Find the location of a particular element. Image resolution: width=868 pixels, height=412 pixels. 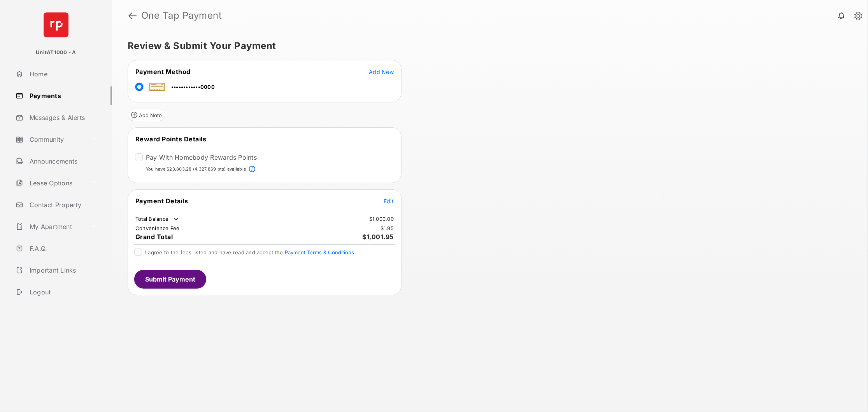

img: svg+xml;base64,PHN2ZyB4bWxucz0iaHR0cDovL3d3dy53My5vcmcvMjAwMC9zdmciIHdpZHRoPSI2NCIgaGVpZ2h0PSI2NC... is located at coordinates (56, 25).